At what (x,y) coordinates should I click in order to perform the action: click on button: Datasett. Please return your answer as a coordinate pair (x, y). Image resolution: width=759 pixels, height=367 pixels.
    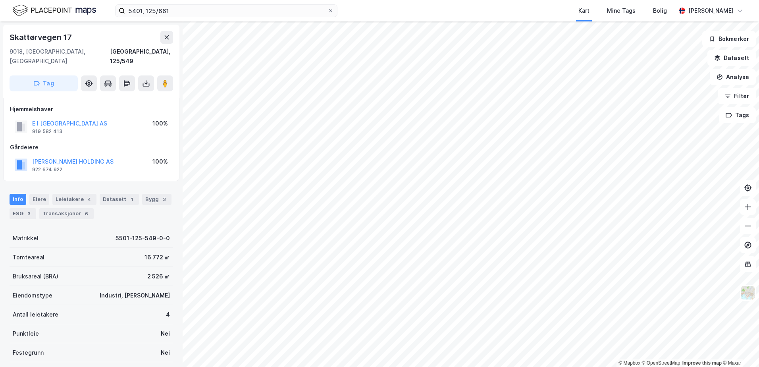
    Looking at the image, I should click on (732, 58).